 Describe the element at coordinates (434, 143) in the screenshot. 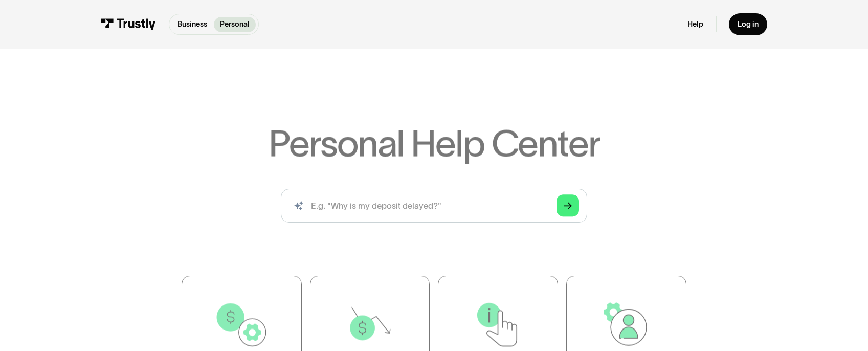

I see `h1: Personal Help Center` at that location.